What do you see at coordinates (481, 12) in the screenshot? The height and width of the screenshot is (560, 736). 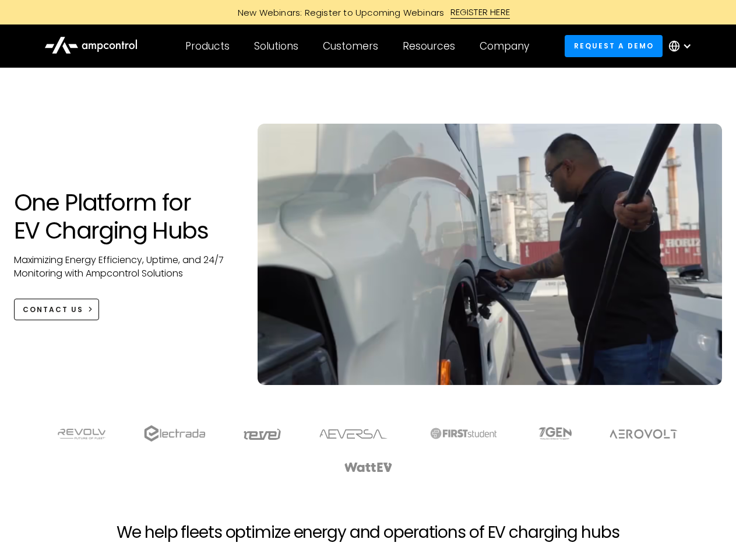 I see `div: REGISTER HERE` at bounding box center [481, 12].